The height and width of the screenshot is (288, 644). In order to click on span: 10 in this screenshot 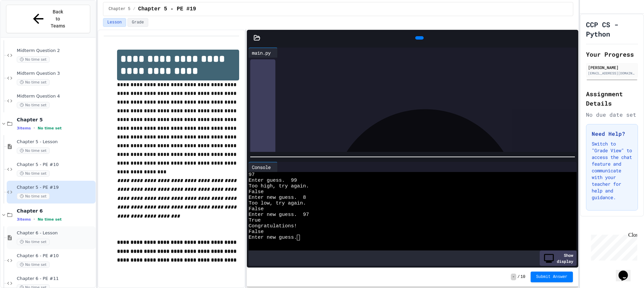, I will do `click(523, 277)`.